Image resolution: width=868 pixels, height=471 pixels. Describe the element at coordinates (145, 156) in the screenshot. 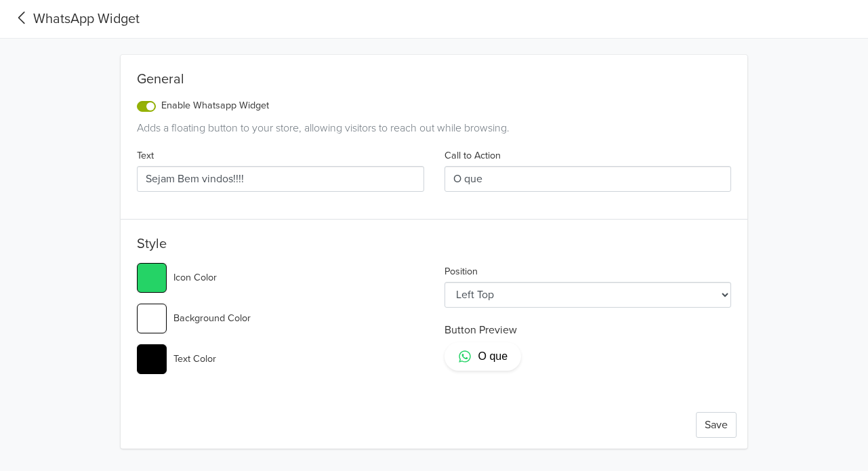

I see `label: Text` at that location.